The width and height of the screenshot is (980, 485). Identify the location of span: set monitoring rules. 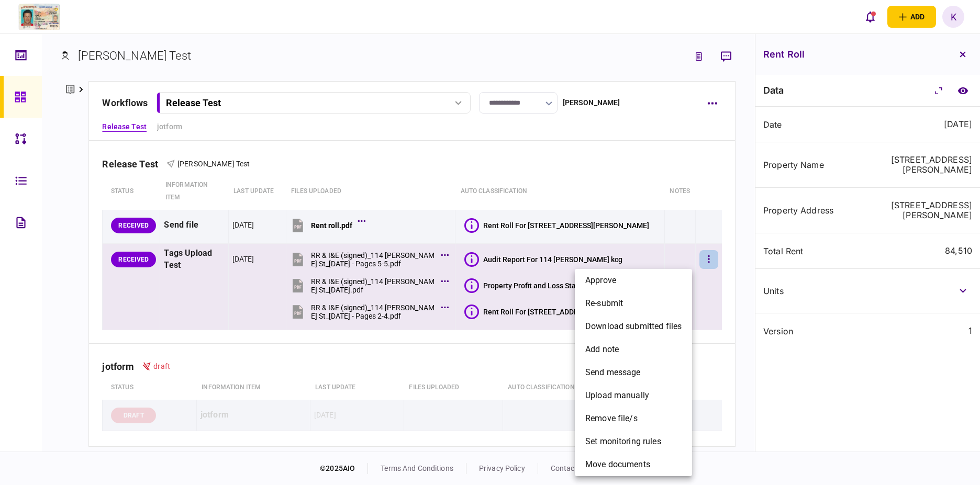
(623, 442).